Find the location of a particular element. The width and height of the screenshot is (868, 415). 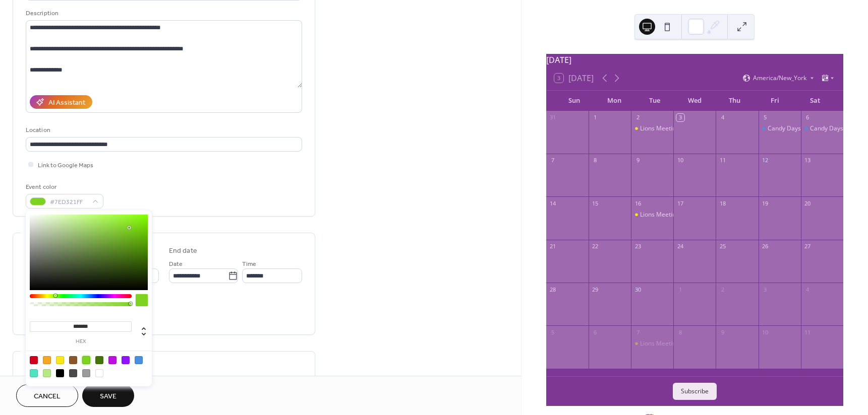

div: 27 is located at coordinates (807, 246).